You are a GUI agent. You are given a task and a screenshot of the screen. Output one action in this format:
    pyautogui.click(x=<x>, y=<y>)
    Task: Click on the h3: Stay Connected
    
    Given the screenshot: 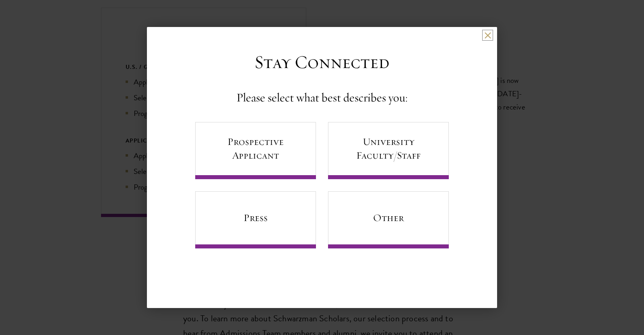 What is the action you would take?
    pyautogui.click(x=322, y=63)
    